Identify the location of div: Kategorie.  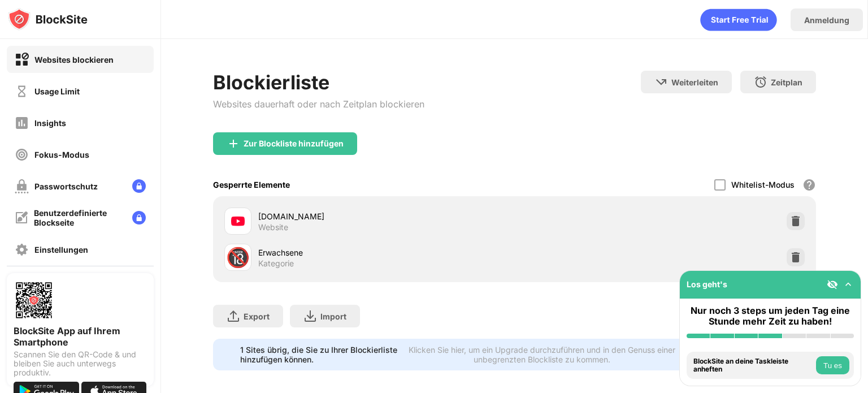
(276, 264).